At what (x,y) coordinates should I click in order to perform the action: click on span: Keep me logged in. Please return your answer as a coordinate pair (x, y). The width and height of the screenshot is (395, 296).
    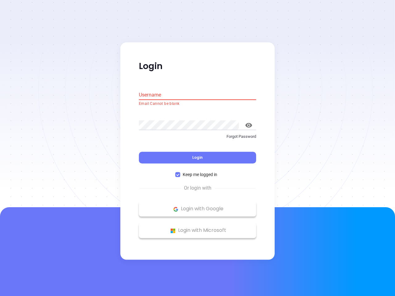
    Looking at the image, I should click on (200, 175).